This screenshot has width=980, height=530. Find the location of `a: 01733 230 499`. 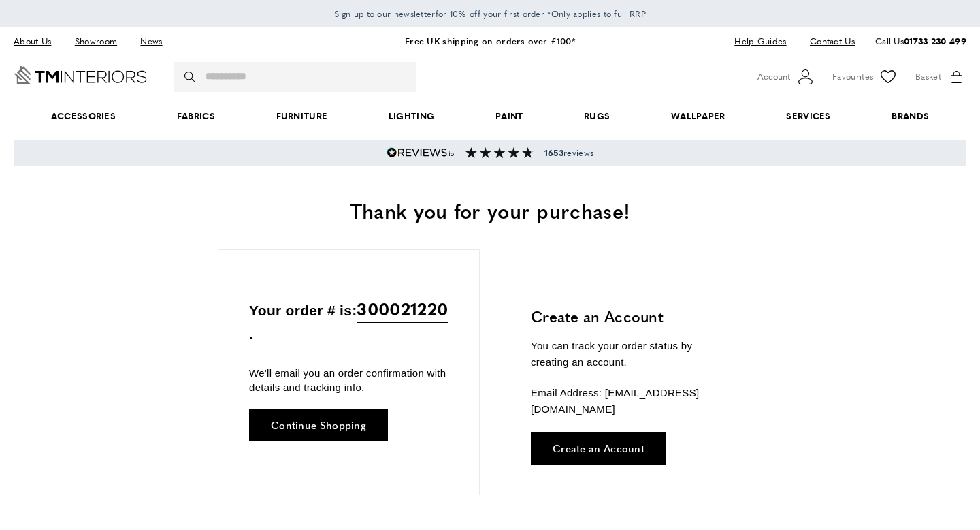

a: 01733 230 499 is located at coordinates (935, 41).